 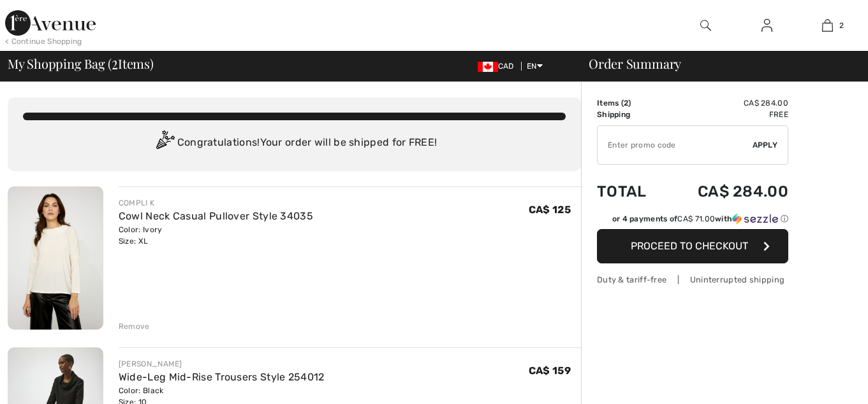 I want to click on button: Proceed to Checkout, so click(x=692, y=247).